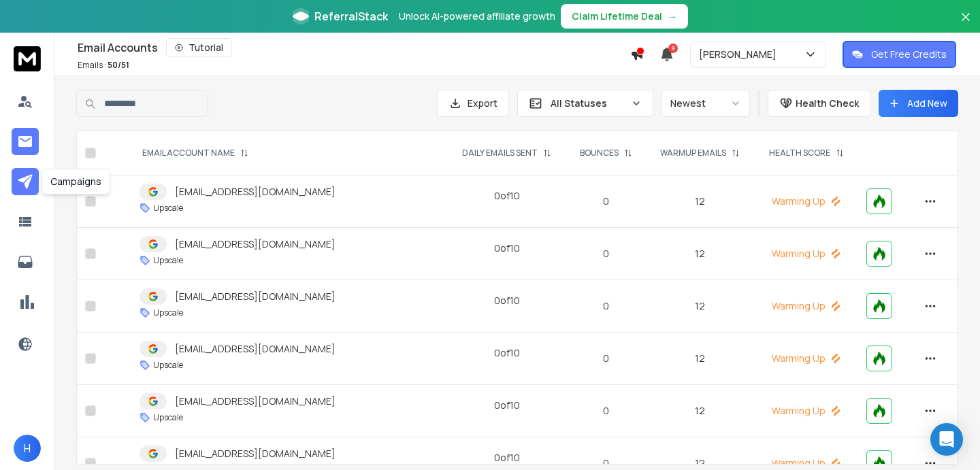 Image resolution: width=980 pixels, height=470 pixels. What do you see at coordinates (827, 103) in the screenshot?
I see `p: Health Check` at bounding box center [827, 103].